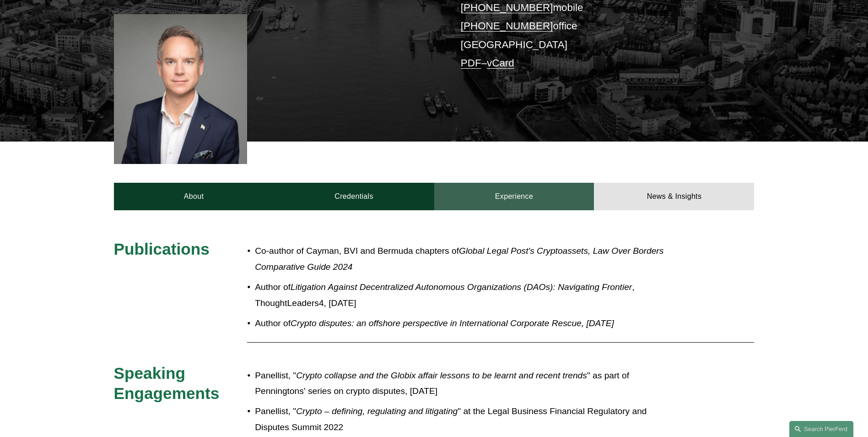 The image size is (868, 437). What do you see at coordinates (674, 196) in the screenshot?
I see `a: News & Insights` at bounding box center [674, 196].